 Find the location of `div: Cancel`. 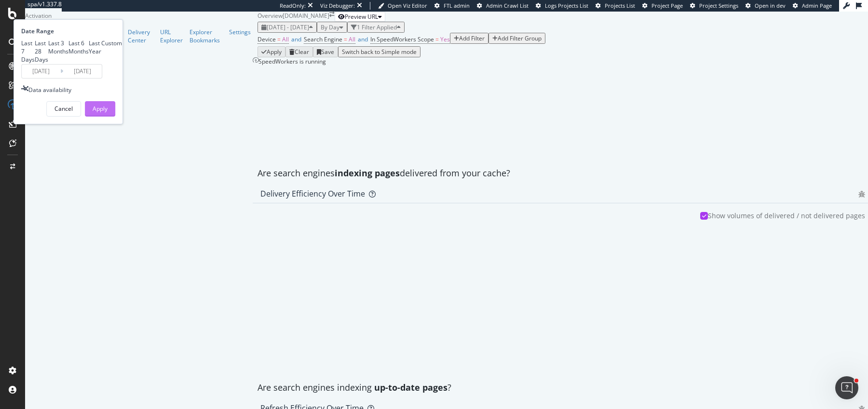

div: Cancel is located at coordinates (64, 108).